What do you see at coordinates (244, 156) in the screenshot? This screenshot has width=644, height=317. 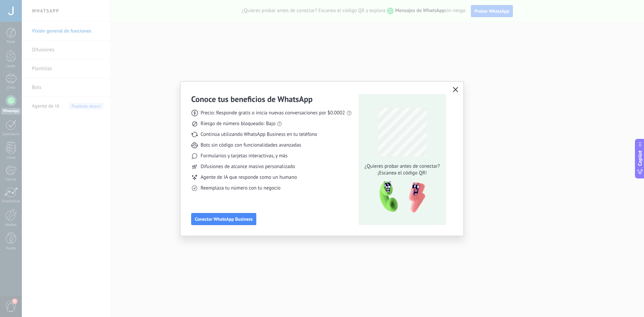 I see `span: Formularios y tarjetas interactivas, y más` at bounding box center [244, 156].